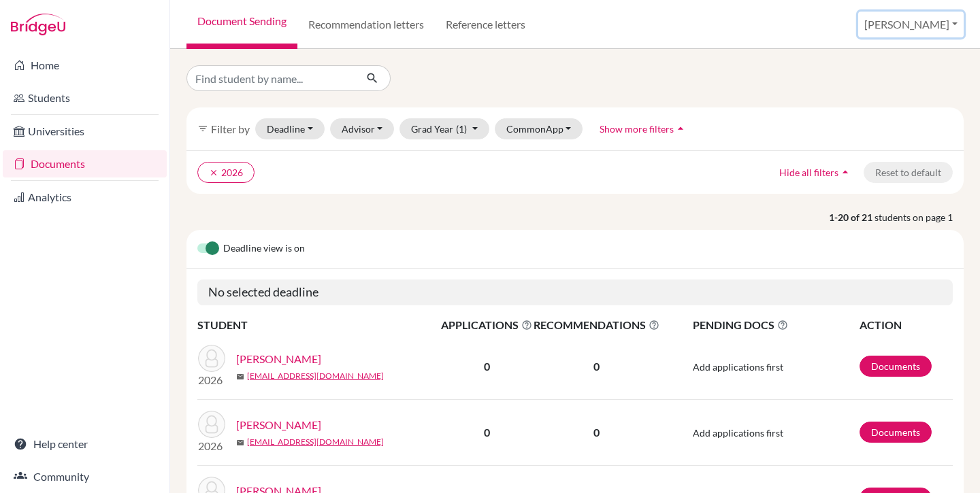  Describe the element at coordinates (907, 172) in the screenshot. I see `button: Reset to default` at that location.